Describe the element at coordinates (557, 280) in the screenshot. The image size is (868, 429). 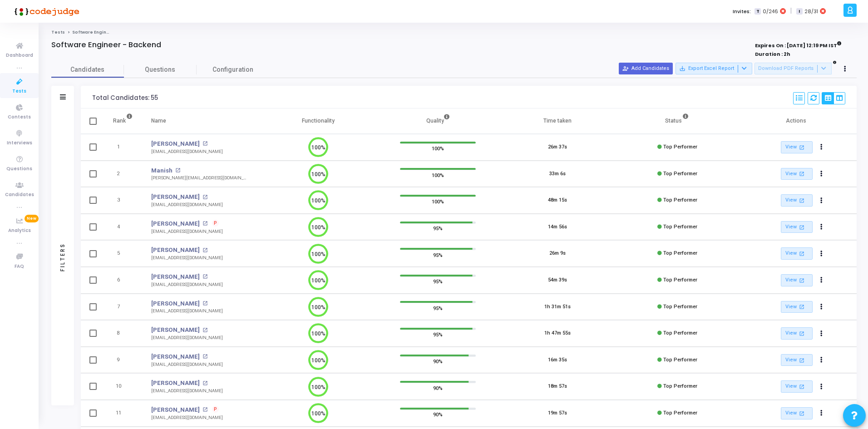
I see `div: 54m 39s` at that location.